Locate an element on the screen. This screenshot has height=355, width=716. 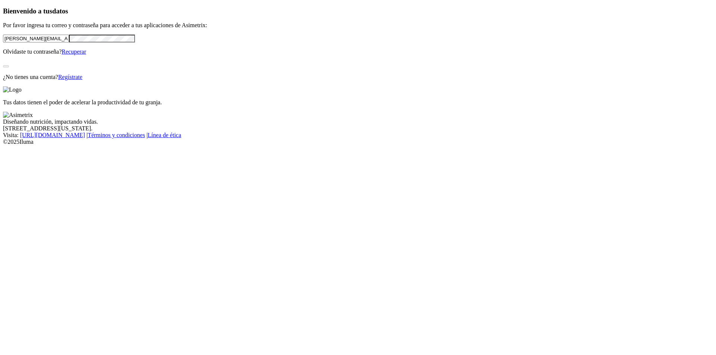
input: Tu correo is located at coordinates (36, 38).